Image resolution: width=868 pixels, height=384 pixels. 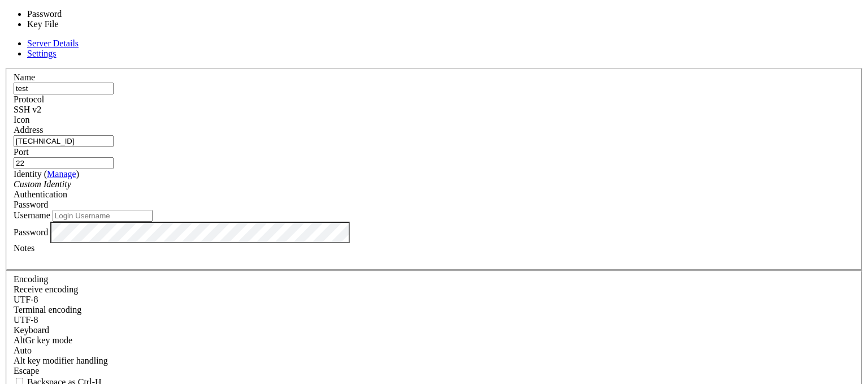 What do you see at coordinates (63, 88) in the screenshot?
I see `input: Server Name` at bounding box center [63, 88].